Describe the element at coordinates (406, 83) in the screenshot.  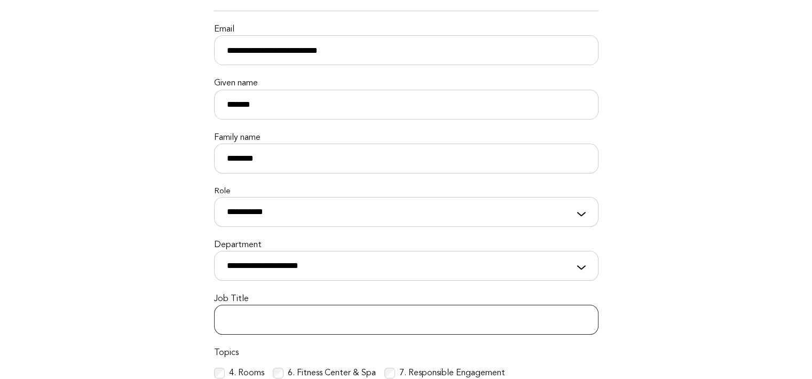
I see `label: Given name` at that location.